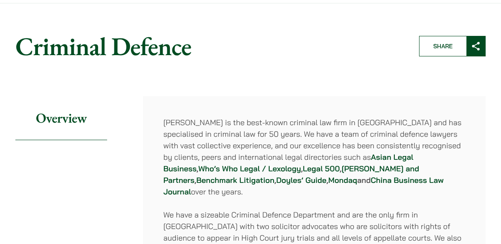 The width and height of the screenshot is (501, 244). I want to click on strong: Legal 500, so click(321, 168).